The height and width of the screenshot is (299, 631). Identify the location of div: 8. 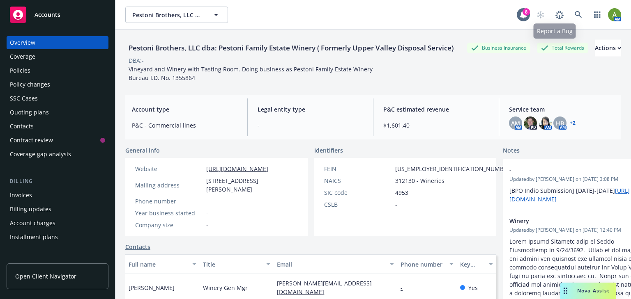
(526, 10).